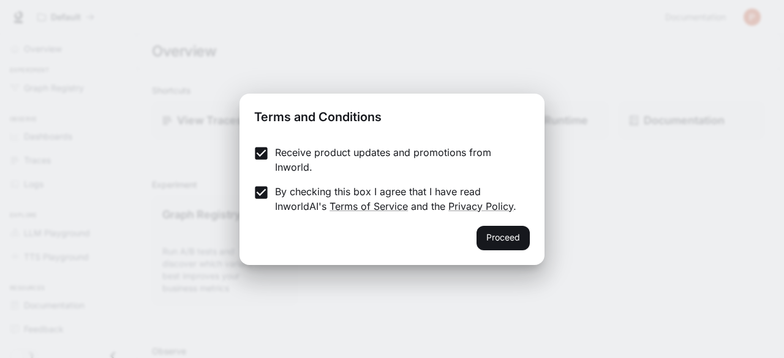 This screenshot has height=358, width=784. Describe the element at coordinates (369, 206) in the screenshot. I see `a: Terms of Service` at that location.